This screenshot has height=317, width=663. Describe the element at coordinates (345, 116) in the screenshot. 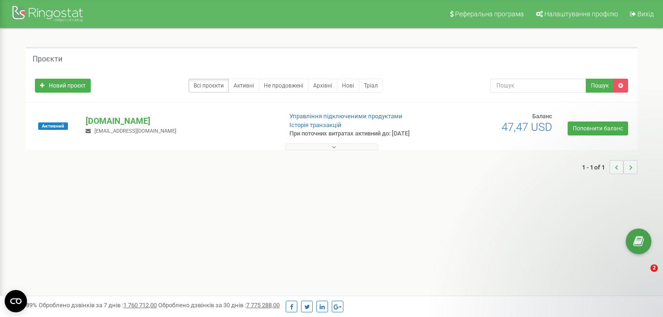

I see `a: Управління підключеними продуктами` at that location.